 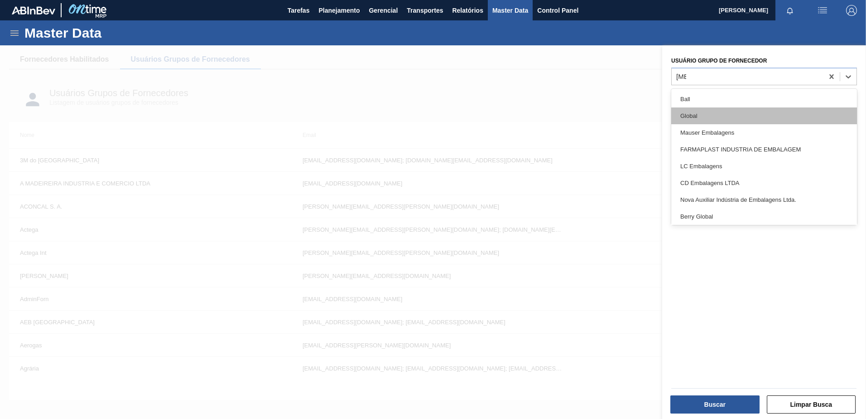 I want to click on span: Master Data, so click(x=510, y=10).